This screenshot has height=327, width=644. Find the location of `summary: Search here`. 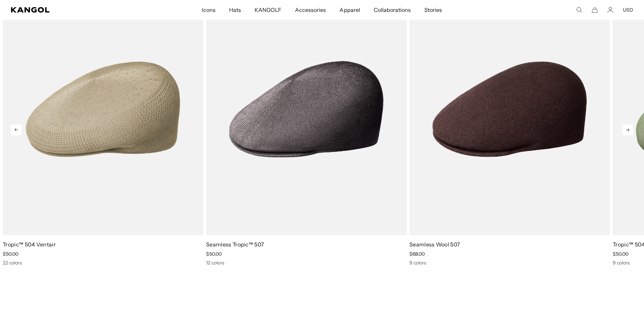

summary: Search here is located at coordinates (579, 10).